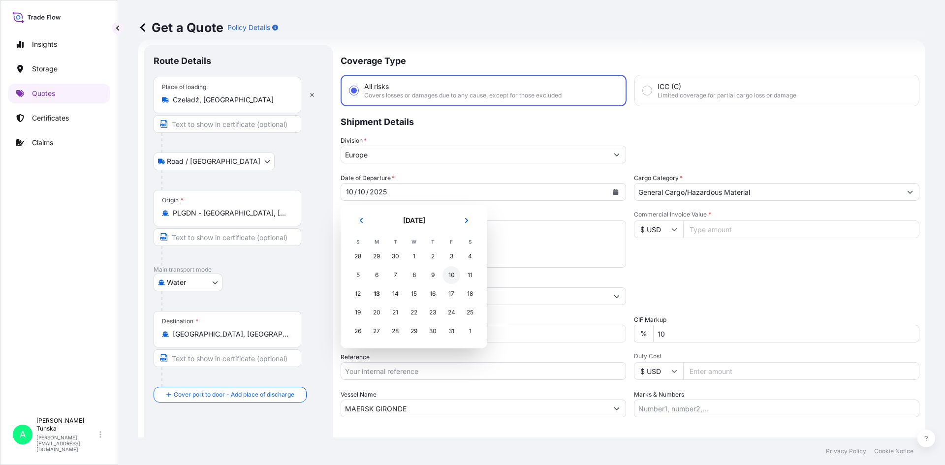 This screenshot has width=945, height=465. Describe the element at coordinates (470, 313) in the screenshot. I see `div: Saturday, October 25, 2025` at that location.